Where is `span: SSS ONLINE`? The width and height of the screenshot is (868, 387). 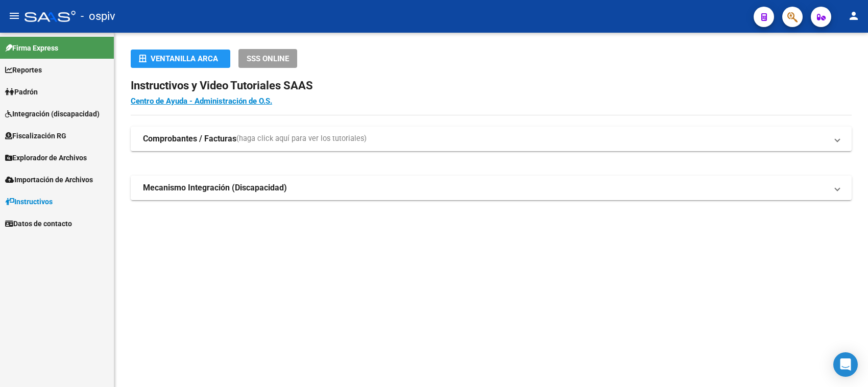
span: SSS ONLINE is located at coordinates (267, 59).